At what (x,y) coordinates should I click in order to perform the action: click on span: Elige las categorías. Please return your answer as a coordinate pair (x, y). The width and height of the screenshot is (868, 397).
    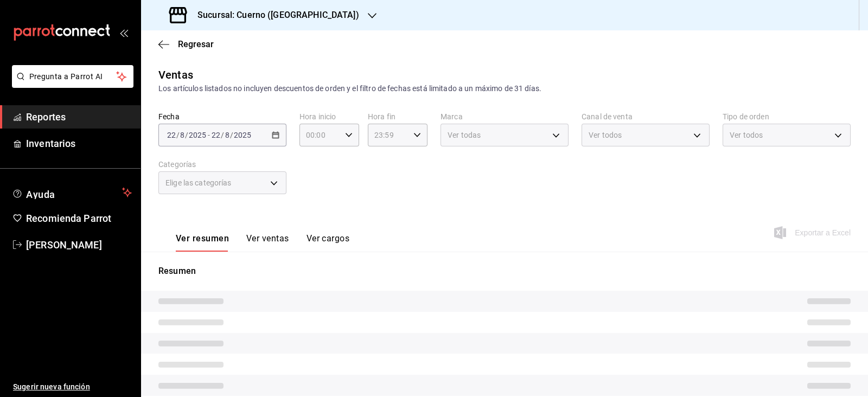
    Looking at the image, I should click on (199, 183).